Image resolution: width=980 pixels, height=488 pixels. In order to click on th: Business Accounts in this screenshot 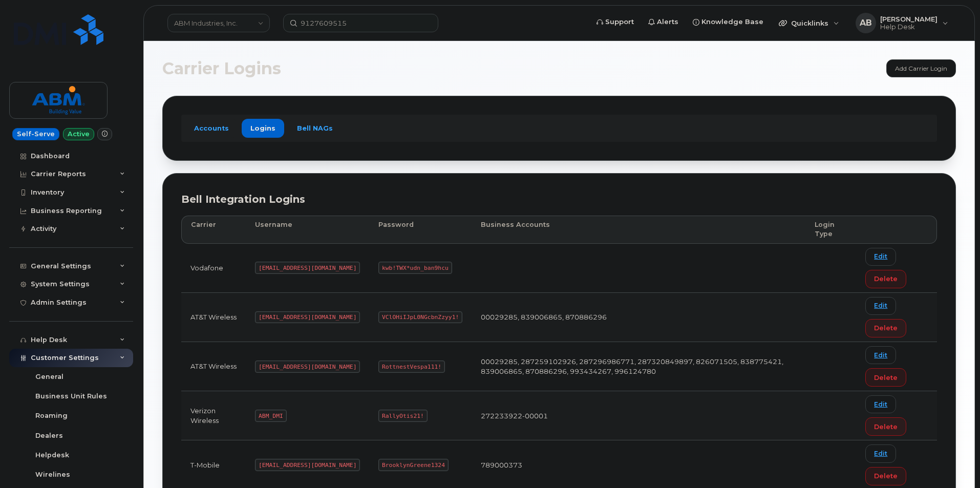, I will do `click(638, 229)`.